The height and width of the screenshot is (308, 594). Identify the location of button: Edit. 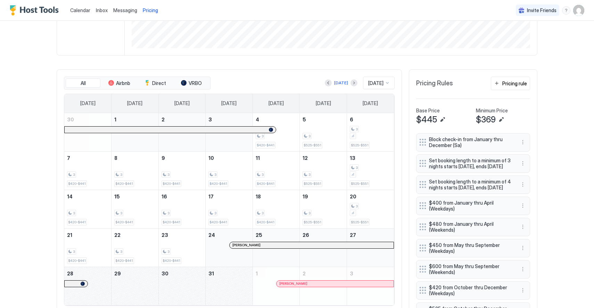
(443, 120).